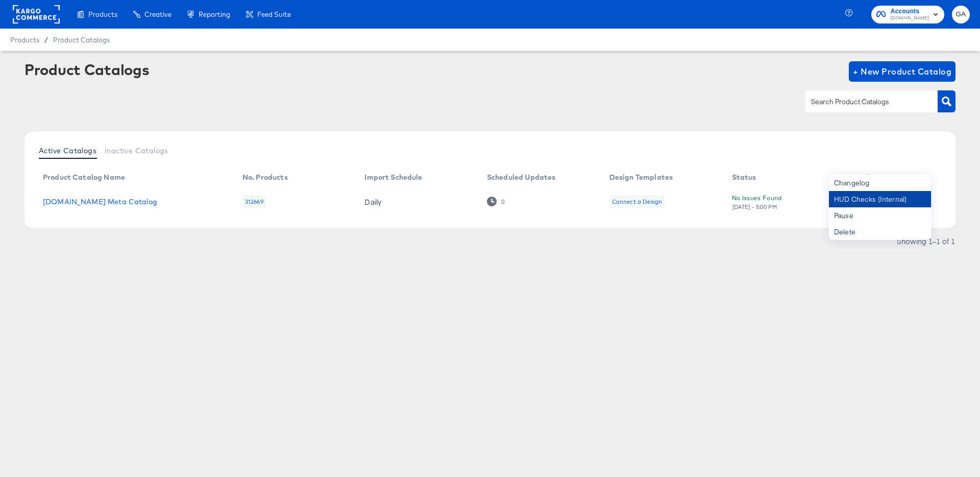 This screenshot has height=477, width=980. I want to click on div: Product Catalog Name, so click(84, 177).